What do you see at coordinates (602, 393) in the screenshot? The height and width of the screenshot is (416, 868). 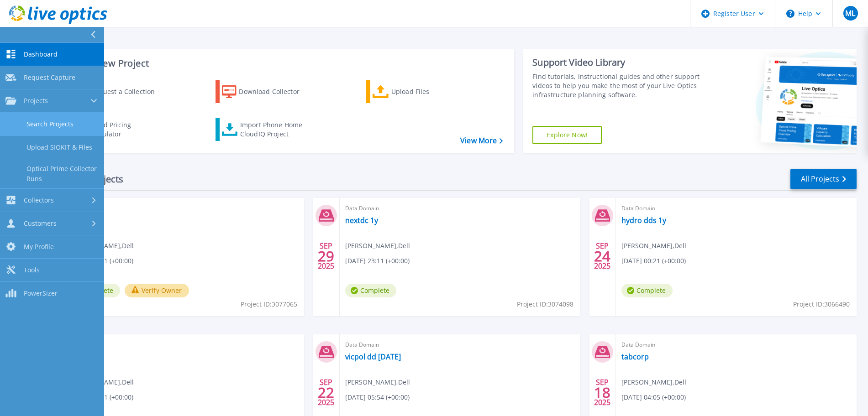 I see `span: 18` at bounding box center [602, 393].